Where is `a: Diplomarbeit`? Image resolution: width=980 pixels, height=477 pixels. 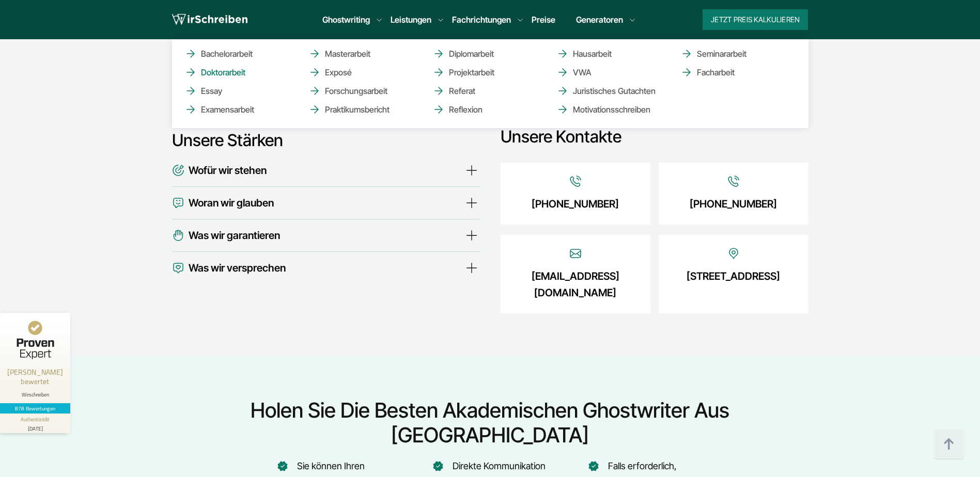 a: Diplomarbeit is located at coordinates (484, 53).